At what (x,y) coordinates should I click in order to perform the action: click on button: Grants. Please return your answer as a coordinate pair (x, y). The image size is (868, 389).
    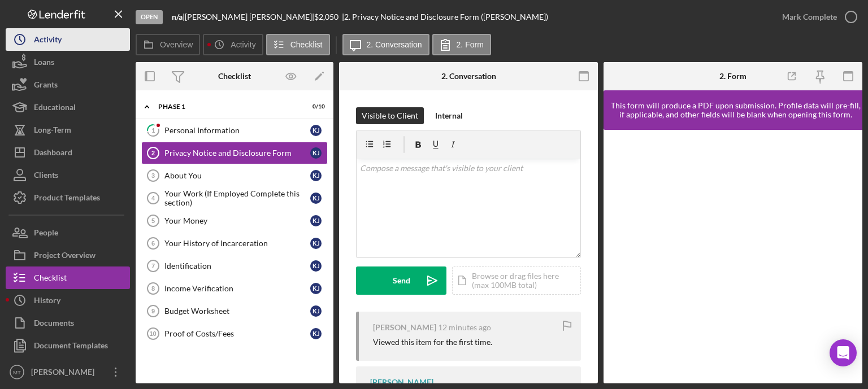
    Looking at the image, I should click on (68, 85).